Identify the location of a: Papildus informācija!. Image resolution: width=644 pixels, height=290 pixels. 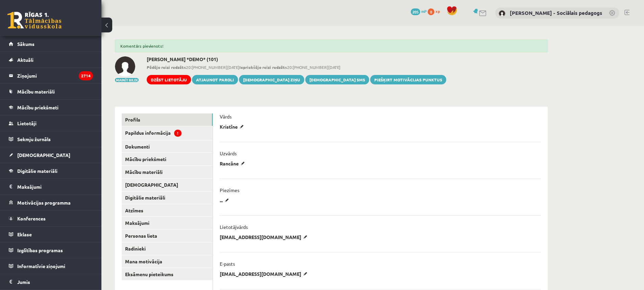
(167, 133).